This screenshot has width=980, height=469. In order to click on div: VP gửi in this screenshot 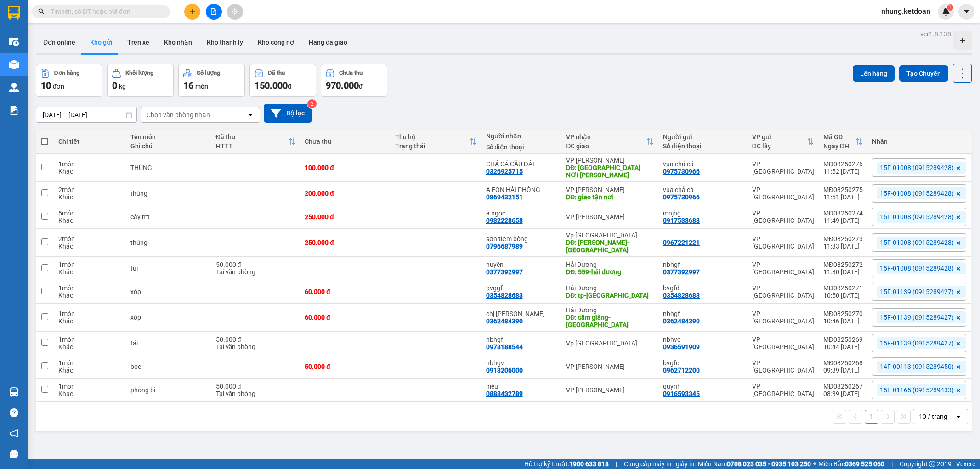, I will do `click(780, 137)`.